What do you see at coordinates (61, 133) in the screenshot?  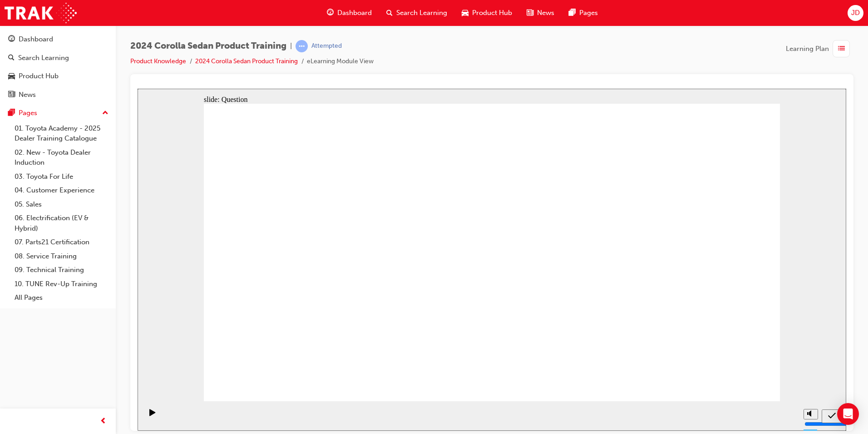 I see `a: 01. Toyota Academy - 2025 Dealer Training Catalogue` at bounding box center [61, 133].